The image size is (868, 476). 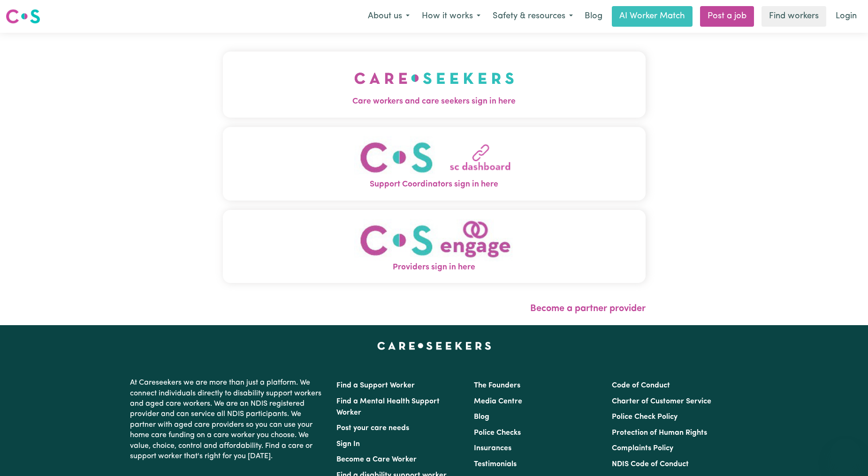 What do you see at coordinates (644, 417) in the screenshot?
I see `a: Police Check Policy` at bounding box center [644, 417].